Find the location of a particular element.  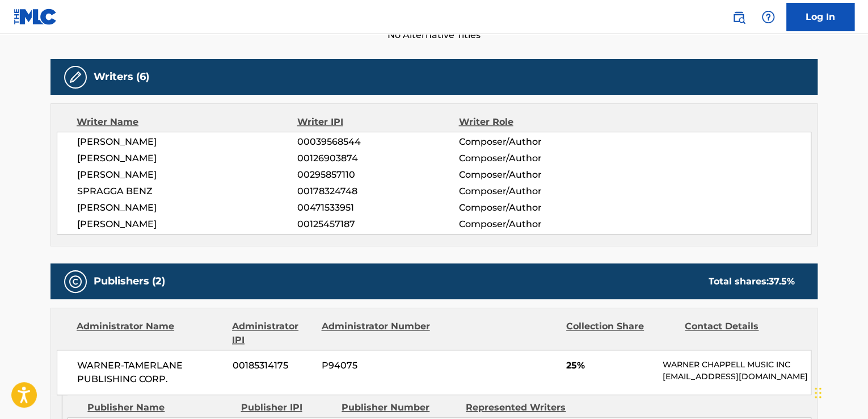

div: Administrator Name is located at coordinates (150, 333).